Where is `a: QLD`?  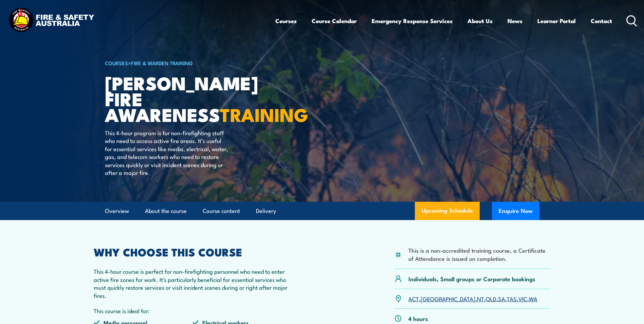
a: QLD is located at coordinates (491, 299).